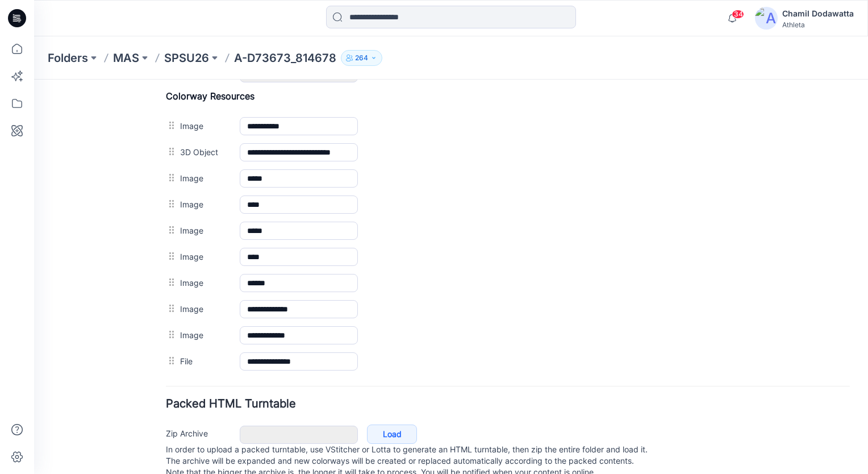 The height and width of the screenshot is (474, 868). What do you see at coordinates (739, 14) in the screenshot?
I see `span: 34` at bounding box center [739, 14].